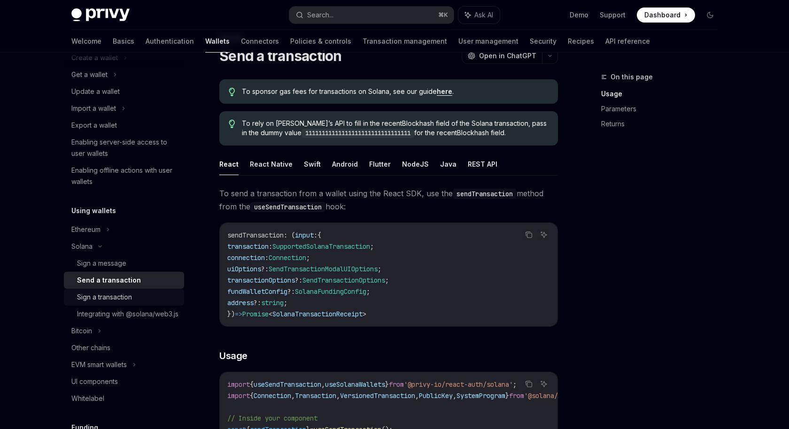  Describe the element at coordinates (666, 15) in the screenshot. I see `a: Dashboard` at that location.